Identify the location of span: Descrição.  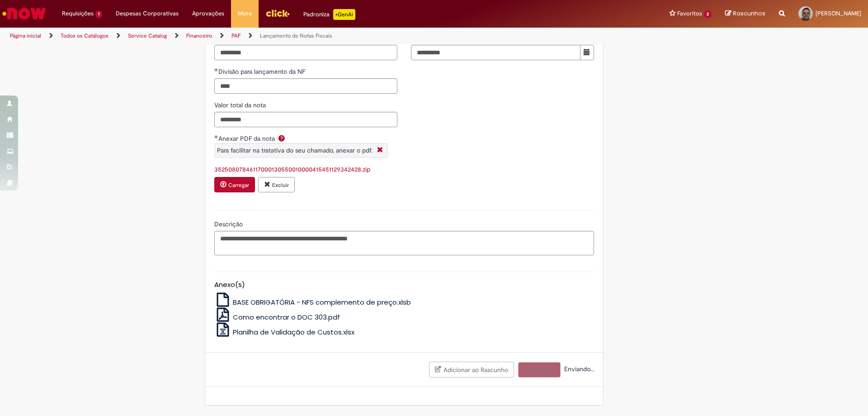
(229, 224).